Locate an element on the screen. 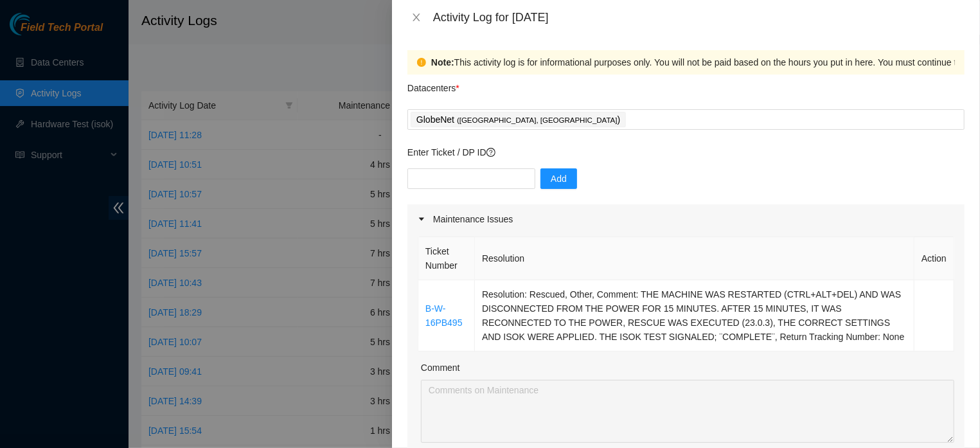 The width and height of the screenshot is (980, 448). label: Comment is located at coordinates (440, 368).